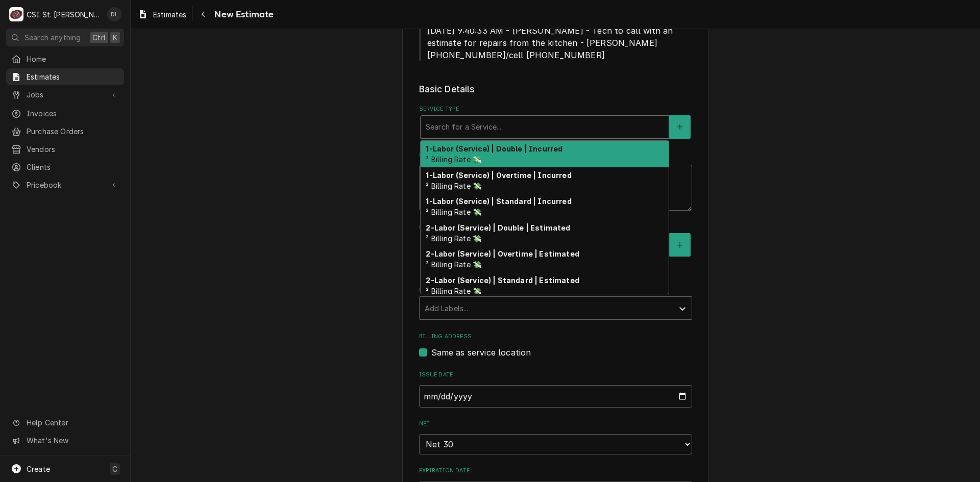  Describe the element at coordinates (494, 148) in the screenshot. I see `strong: 1-Labor (Service) | Double | Incurred` at that location.